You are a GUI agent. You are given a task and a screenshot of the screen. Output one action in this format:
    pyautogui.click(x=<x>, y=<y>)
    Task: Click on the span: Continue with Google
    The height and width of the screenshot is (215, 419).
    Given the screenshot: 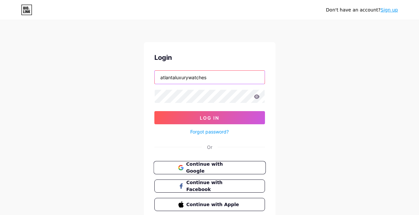 What is the action you would take?
    pyautogui.click(x=213, y=168)
    